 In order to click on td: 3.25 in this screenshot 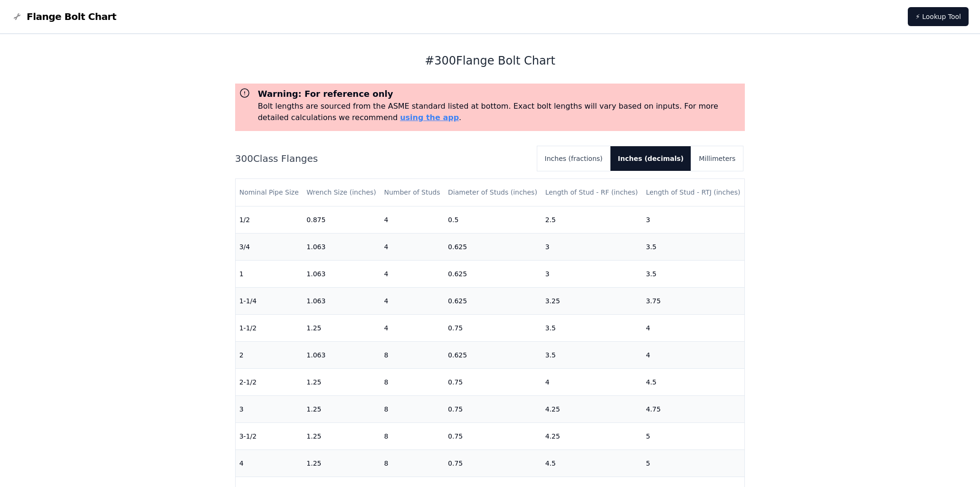, I will do `click(592, 301)`.